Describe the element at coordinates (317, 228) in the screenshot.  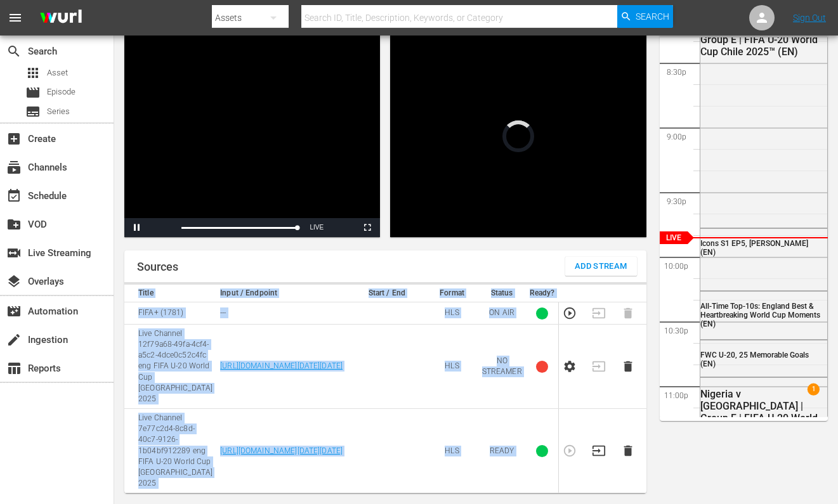
I see `button: Seek to live, currently behind live` at that location.